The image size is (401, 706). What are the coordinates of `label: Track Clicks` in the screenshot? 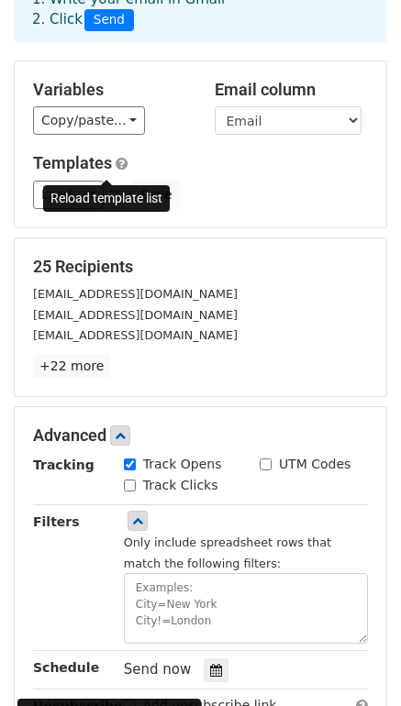 It's located at (181, 485).